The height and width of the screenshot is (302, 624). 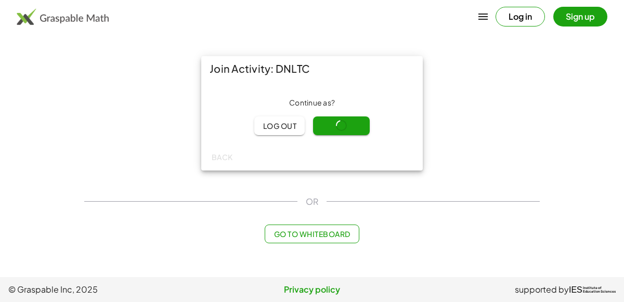 What do you see at coordinates (542, 290) in the screenshot?
I see `span: supported by` at bounding box center [542, 290].